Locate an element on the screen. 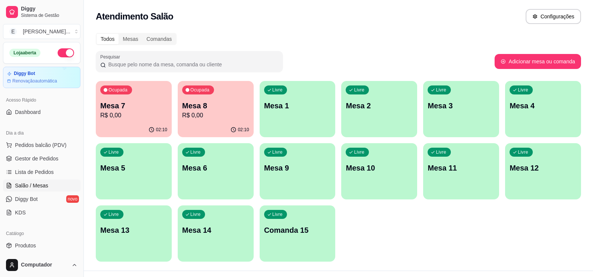 The image size is (593, 277). span: Lista de Pedidos is located at coordinates (34, 172).